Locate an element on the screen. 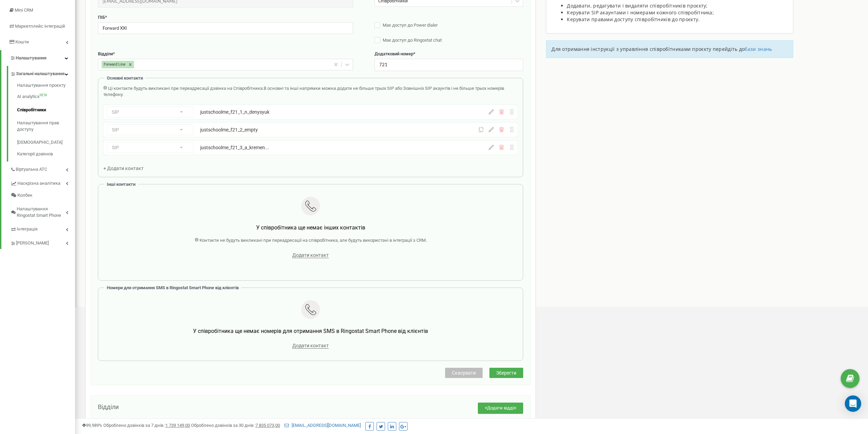 The width and height of the screenshot is (868, 434). span: ПІБ is located at coordinates (102, 17).